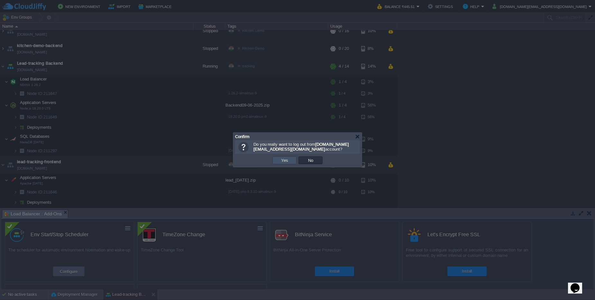 The image size is (595, 300). I want to click on button: Yes, so click(285, 160).